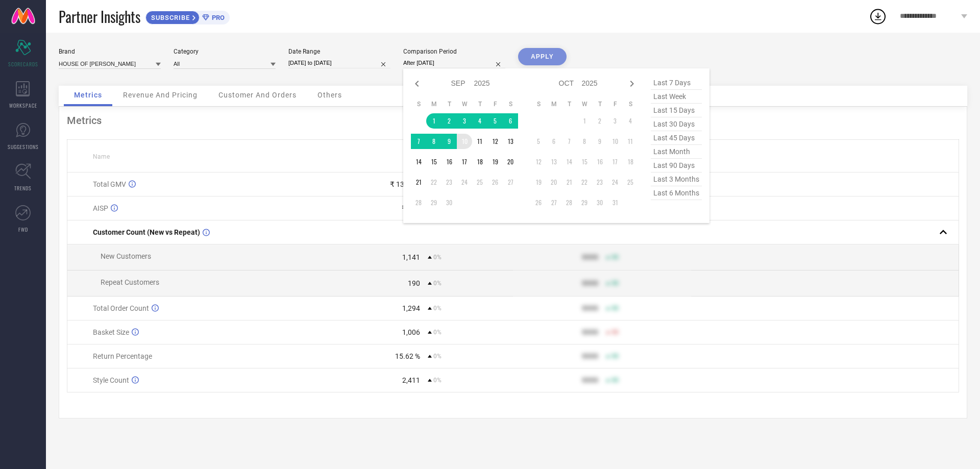 This screenshot has width=980, height=469. Describe the element at coordinates (122, 356) in the screenshot. I see `span: Return Percentage` at that location.